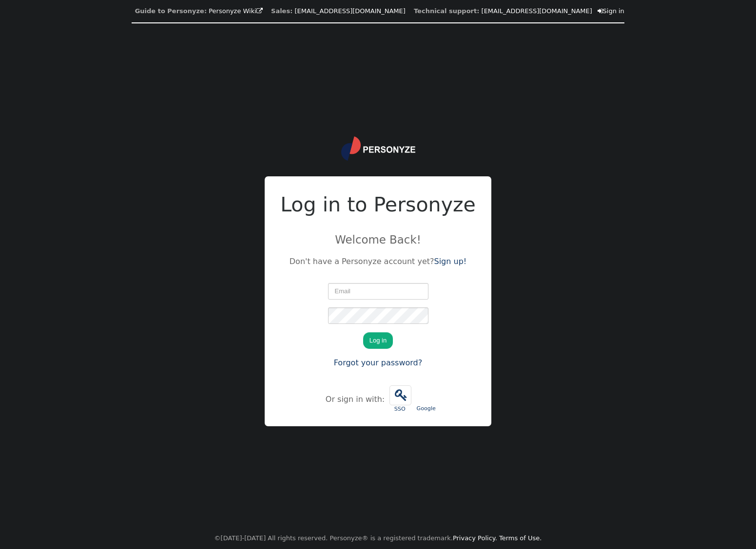  Describe the element at coordinates (611, 11) in the screenshot. I see `a: Sign in` at that location.